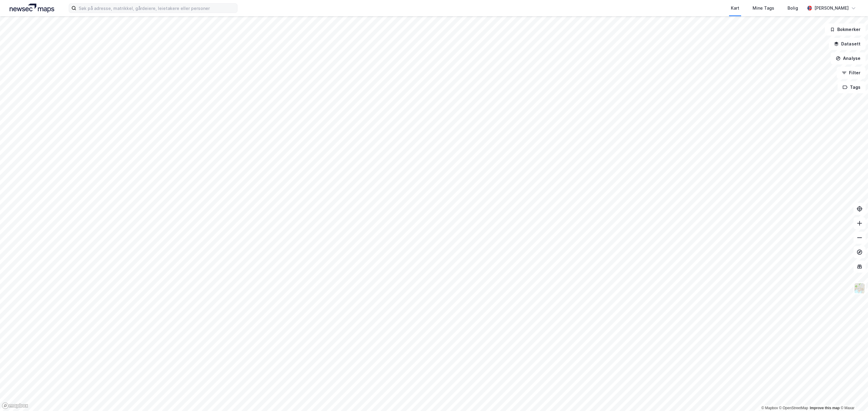  I want to click on button: Tags, so click(851, 87).